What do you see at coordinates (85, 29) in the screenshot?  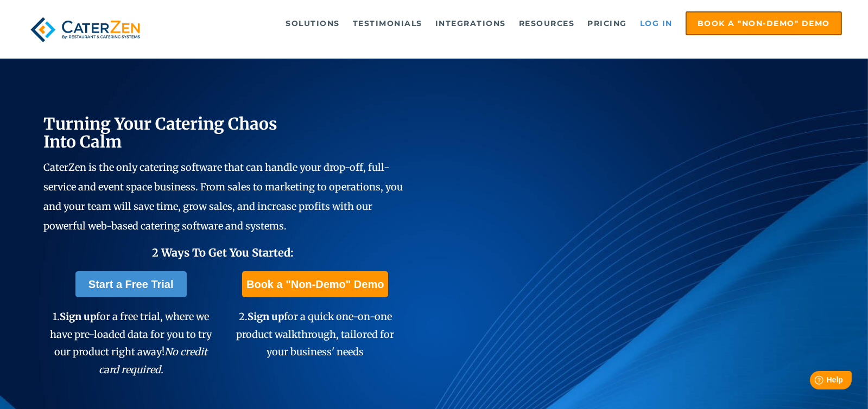 I see `img: caterzen` at bounding box center [85, 29].